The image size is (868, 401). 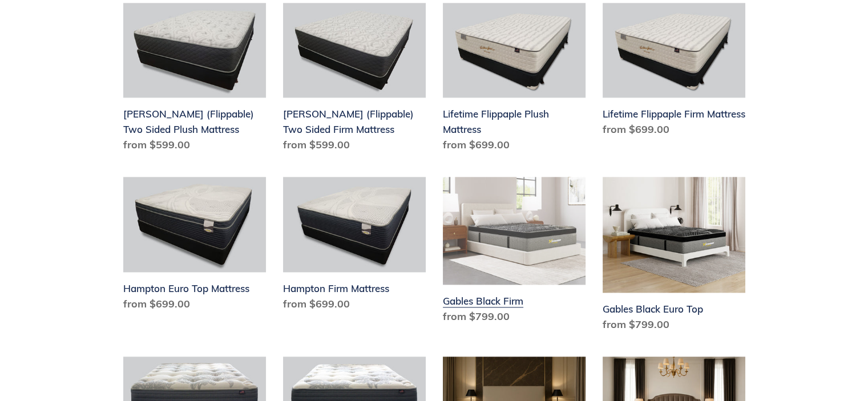 I want to click on a: Hampton Euro Top Mattress, so click(x=195, y=246).